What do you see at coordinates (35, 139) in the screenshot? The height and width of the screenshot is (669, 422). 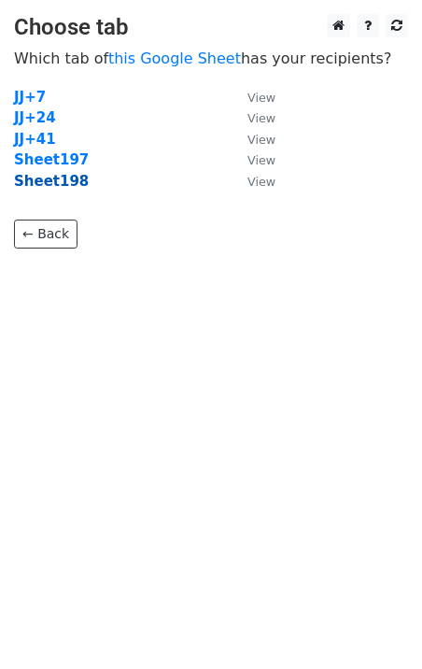 I see `strong: JJ+41` at bounding box center [35, 139].